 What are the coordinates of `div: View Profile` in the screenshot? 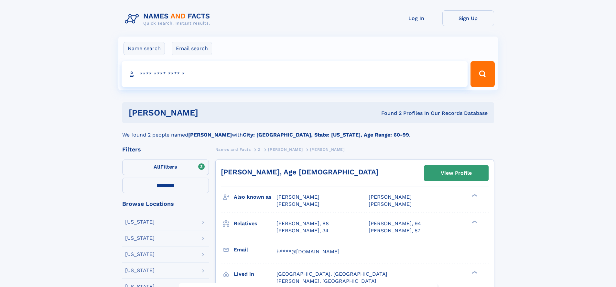 It's located at (456, 173).